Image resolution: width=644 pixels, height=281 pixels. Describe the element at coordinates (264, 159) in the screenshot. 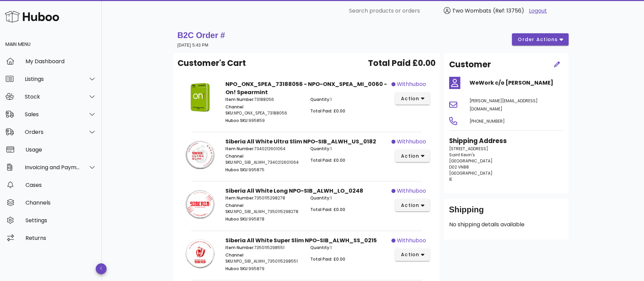

I see `p: NPO_SIB_ALWH_7340212601064` at that location.